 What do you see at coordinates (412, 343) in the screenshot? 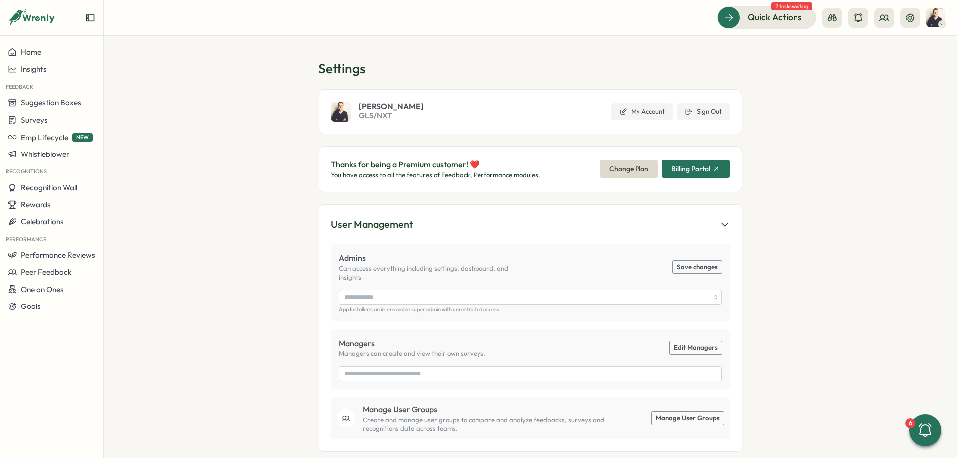
I see `p: Managers` at bounding box center [412, 343].